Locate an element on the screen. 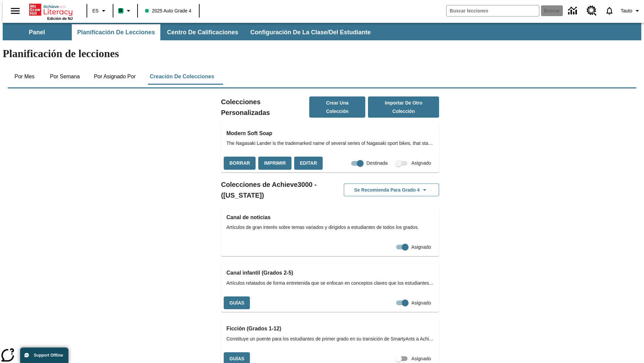 The width and height of the screenshot is (644, 363). button: Support Offline is located at coordinates (44, 355).